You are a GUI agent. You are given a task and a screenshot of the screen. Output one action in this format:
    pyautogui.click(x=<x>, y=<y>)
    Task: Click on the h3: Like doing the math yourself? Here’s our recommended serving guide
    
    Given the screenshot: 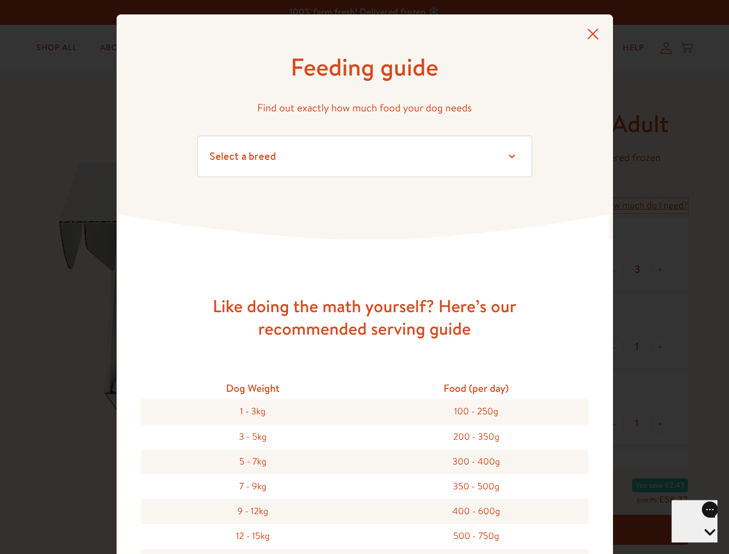 What is the action you would take?
    pyautogui.click(x=365, y=317)
    